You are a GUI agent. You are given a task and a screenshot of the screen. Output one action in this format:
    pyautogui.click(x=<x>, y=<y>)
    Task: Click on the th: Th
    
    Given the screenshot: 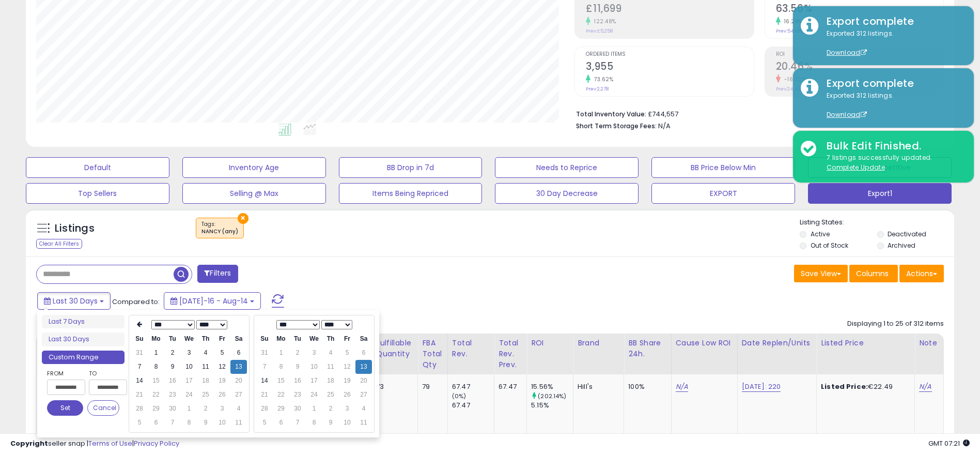 What is the action you would take?
    pyautogui.click(x=331, y=339)
    